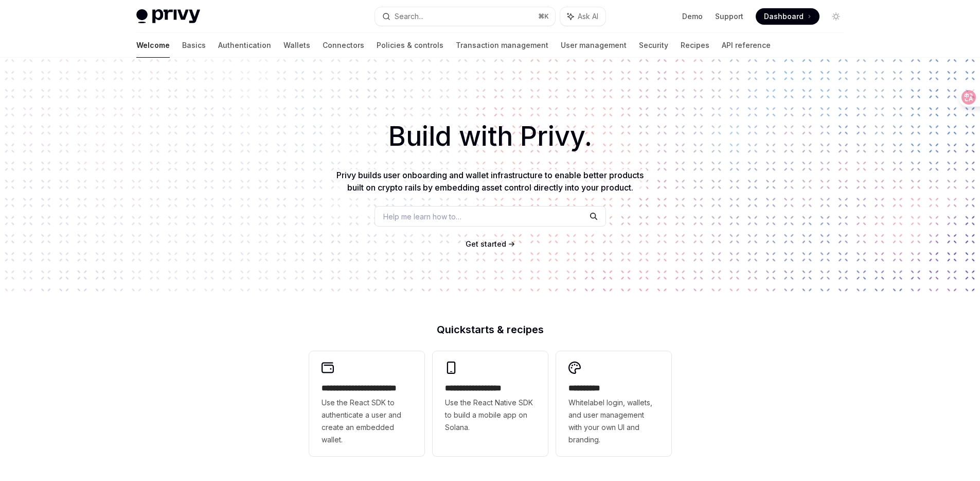 The width and height of the screenshot is (980, 481). Describe the element at coordinates (502, 45) in the screenshot. I see `a: Transaction management` at that location.